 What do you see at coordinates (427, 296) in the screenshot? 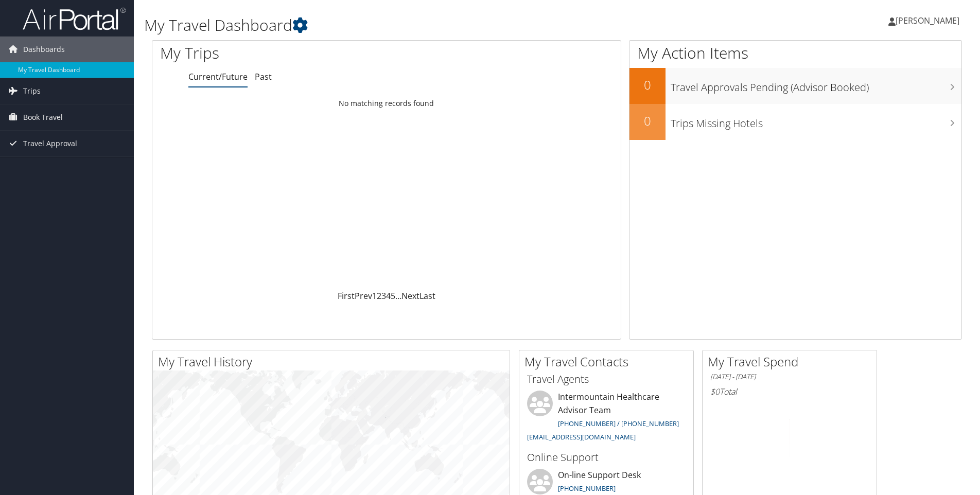
I see `a: Last` at bounding box center [427, 296].